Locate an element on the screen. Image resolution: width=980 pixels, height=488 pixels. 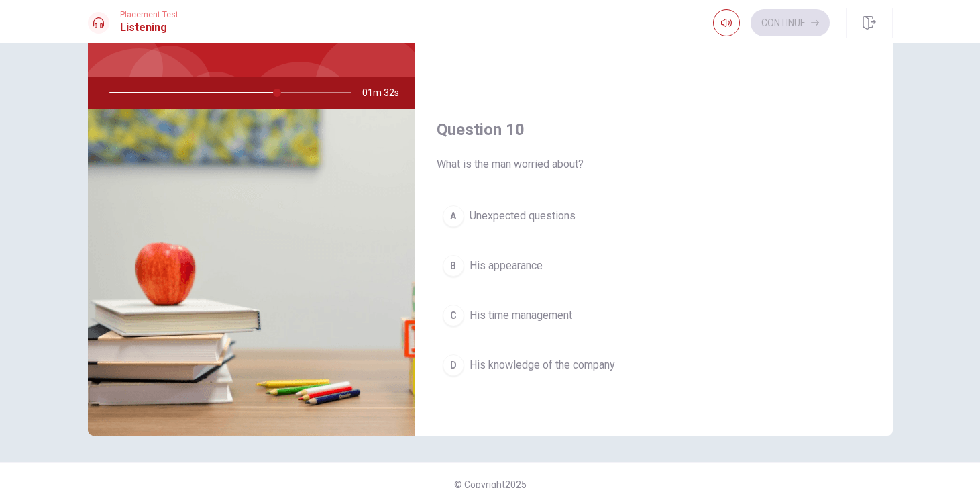
span: Unexpected questions is located at coordinates (523, 216).